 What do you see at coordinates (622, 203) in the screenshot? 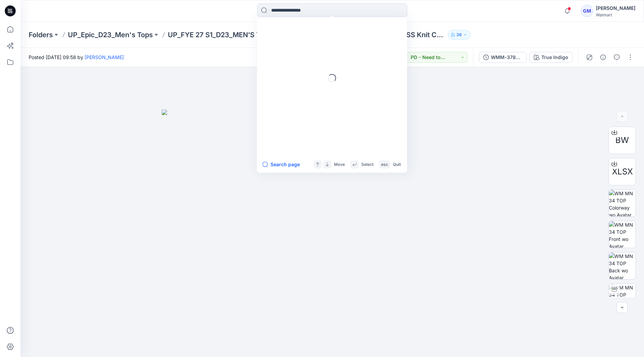
I see `img: WM MN 34 TOP Colorway wo Avatar` at bounding box center [622, 203].